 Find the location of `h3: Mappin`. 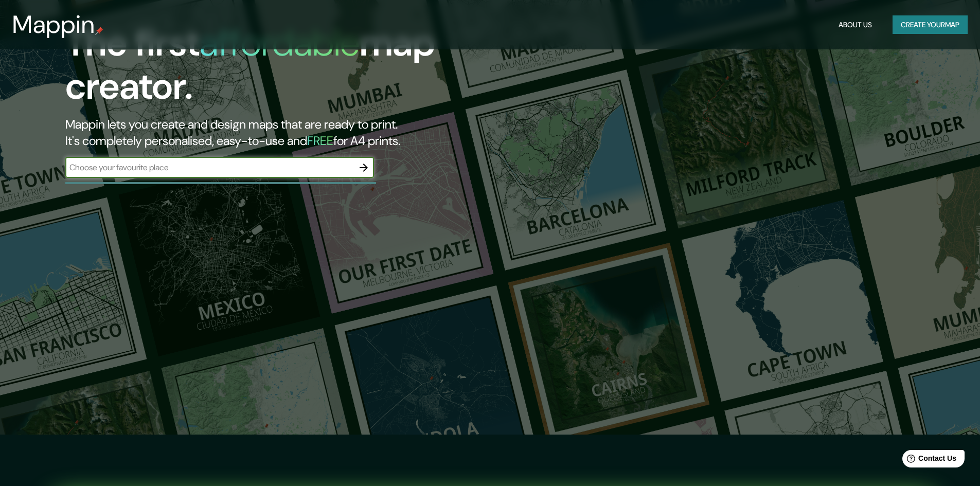

h3: Mappin is located at coordinates (54, 25).